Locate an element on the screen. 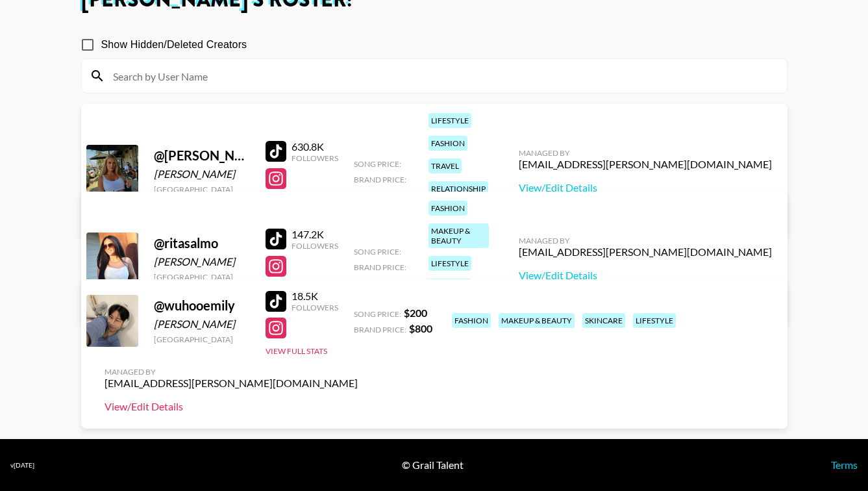  input: Search by User Name is located at coordinates (442, 76).